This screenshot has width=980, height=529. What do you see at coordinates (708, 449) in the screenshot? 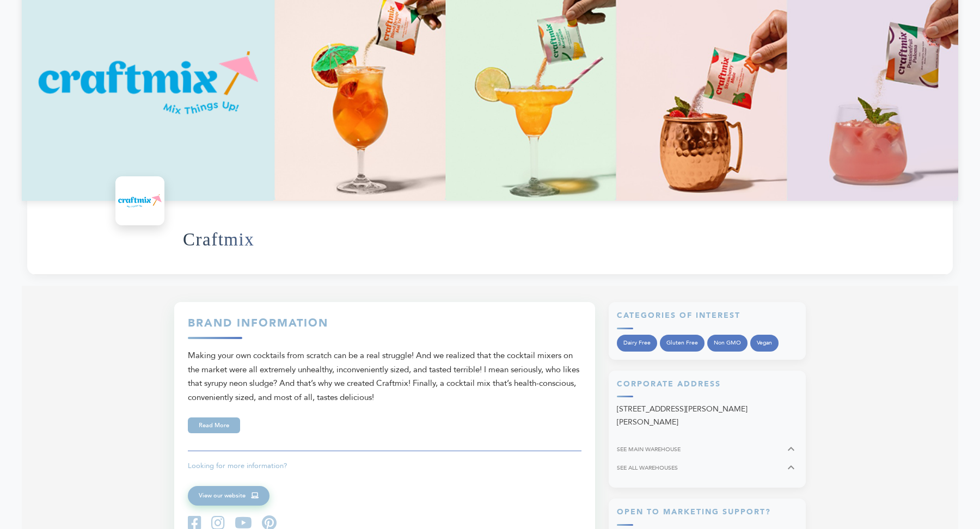
I see `button: SEE MAIN WAREHOUSE` at bounding box center [708, 449].